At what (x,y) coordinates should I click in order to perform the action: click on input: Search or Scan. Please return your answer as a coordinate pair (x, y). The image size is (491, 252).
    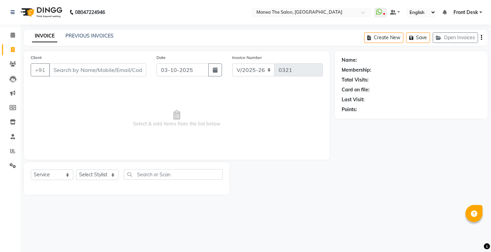
    Looking at the image, I should click on (173, 174).